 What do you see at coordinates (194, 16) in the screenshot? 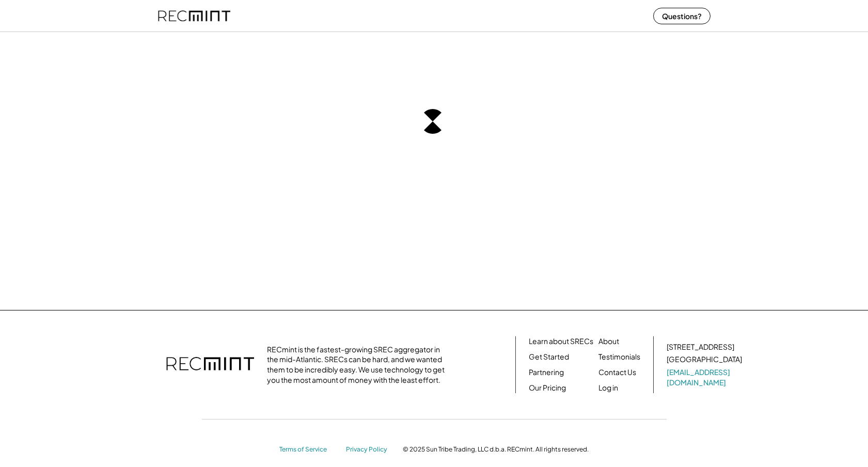
I see `img: recmint-logotype%403x%20%281%29.jpeg` at bounding box center [194, 16].